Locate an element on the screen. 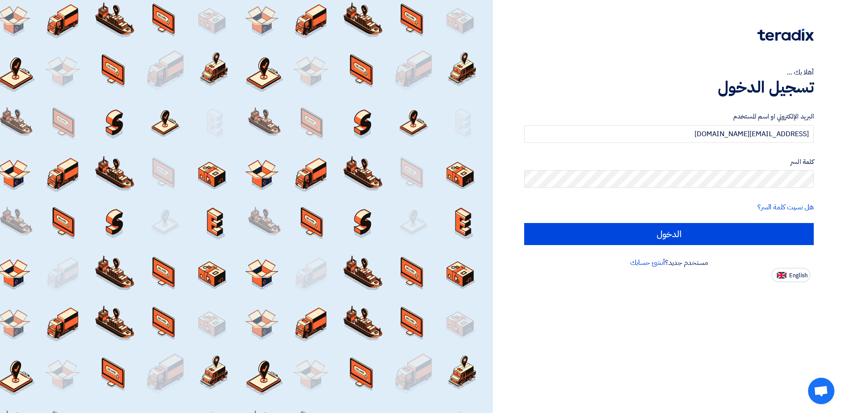 This screenshot has height=413, width=845. input: أدخل بريد العمل الإلكتروني او اسم المستخدم الخاص بك ... is located at coordinates (669, 134).